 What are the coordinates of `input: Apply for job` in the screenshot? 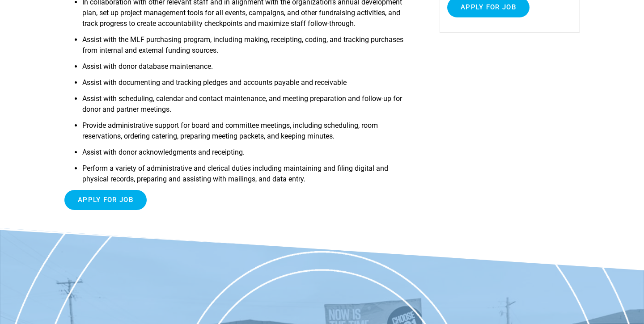 It's located at (105, 200).